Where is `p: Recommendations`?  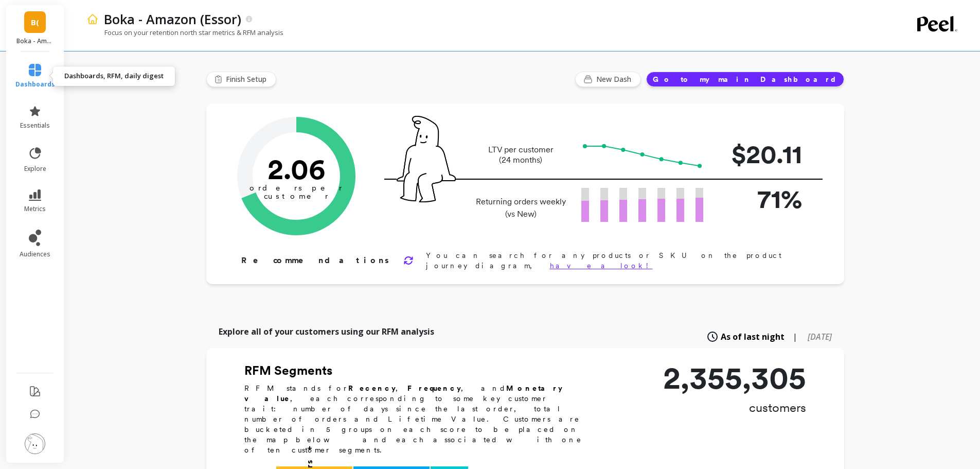 p: Recommendations is located at coordinates (316, 260).